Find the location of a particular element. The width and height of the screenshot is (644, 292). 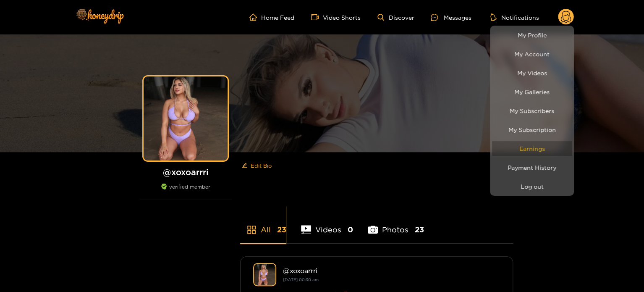

a: My Account is located at coordinates (532, 54).